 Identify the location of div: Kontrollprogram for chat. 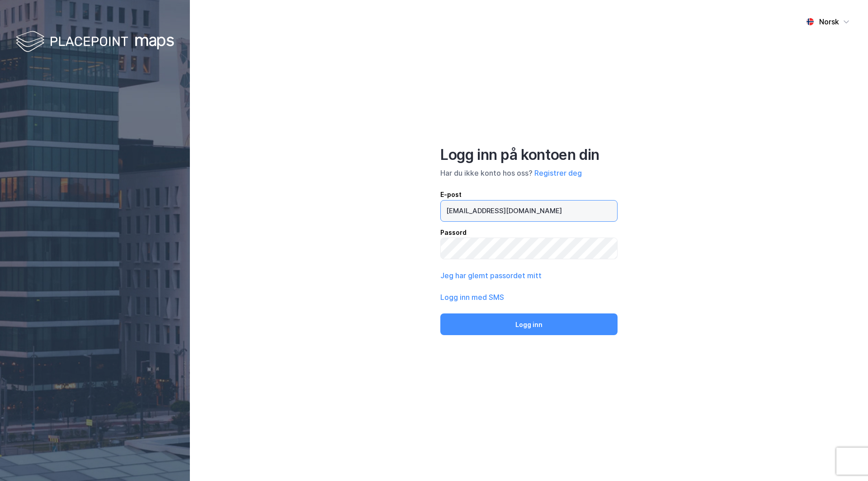
(845, 460).